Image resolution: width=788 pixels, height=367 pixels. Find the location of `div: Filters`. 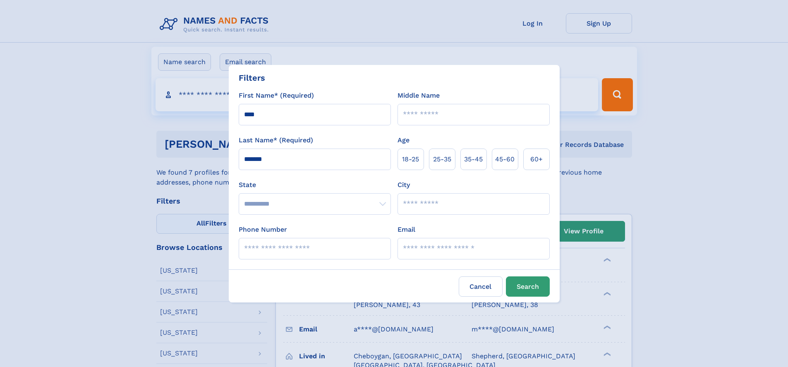

div: Filters is located at coordinates (252, 78).